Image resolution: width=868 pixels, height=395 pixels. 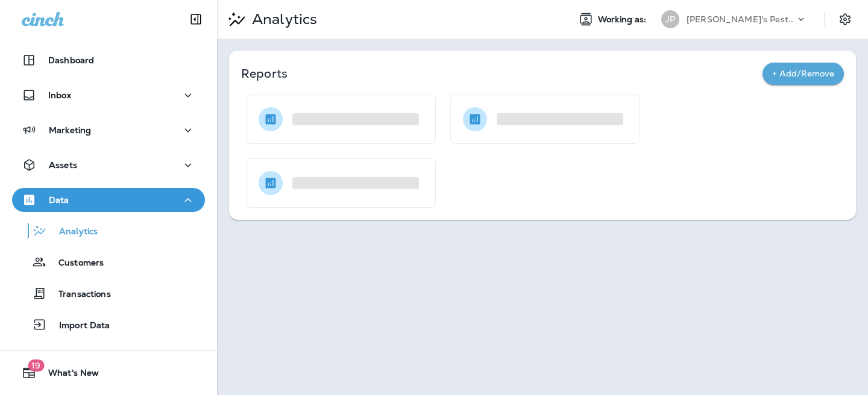 What do you see at coordinates (108, 200) in the screenshot?
I see `button: Data` at bounding box center [108, 200].